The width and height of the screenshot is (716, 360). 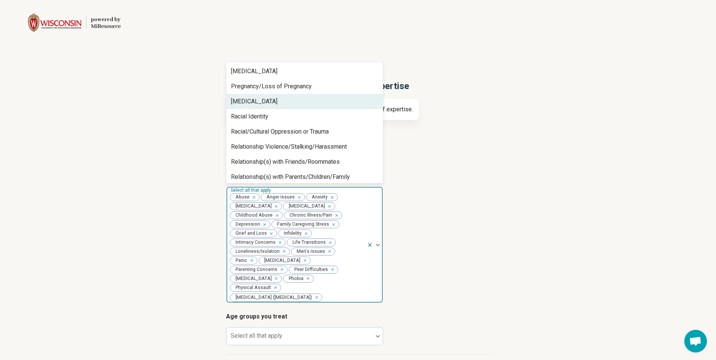 I want to click on a: University of Wisconsin-Madisonpowered by, so click(x=66, y=23).